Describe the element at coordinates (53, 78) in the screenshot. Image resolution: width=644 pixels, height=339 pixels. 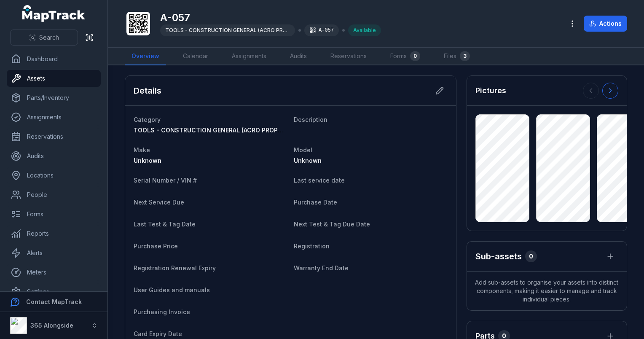
I see `a: Assets` at that location.